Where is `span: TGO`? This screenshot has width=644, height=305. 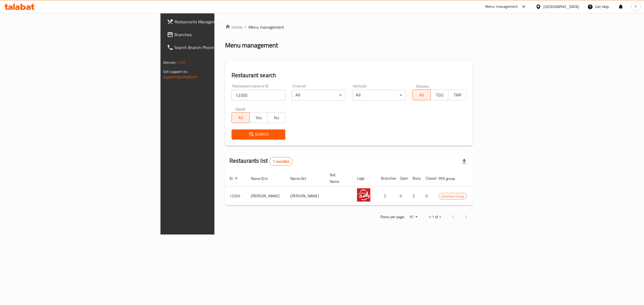 span: TGO is located at coordinates (440, 95).